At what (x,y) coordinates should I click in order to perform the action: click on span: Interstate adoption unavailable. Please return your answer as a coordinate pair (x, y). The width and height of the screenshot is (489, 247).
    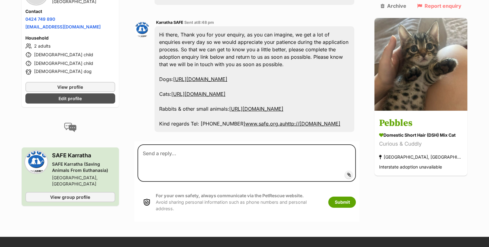
    Looking at the image, I should click on (410, 167).